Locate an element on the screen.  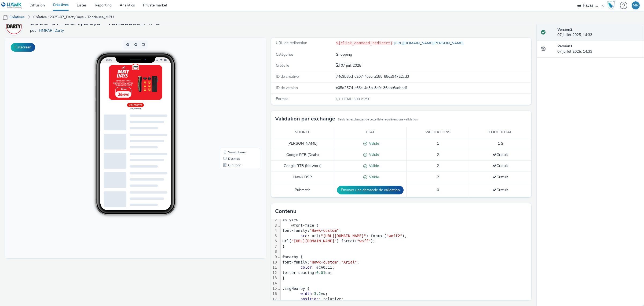
a: Hawk Academy is located at coordinates (612, 5).